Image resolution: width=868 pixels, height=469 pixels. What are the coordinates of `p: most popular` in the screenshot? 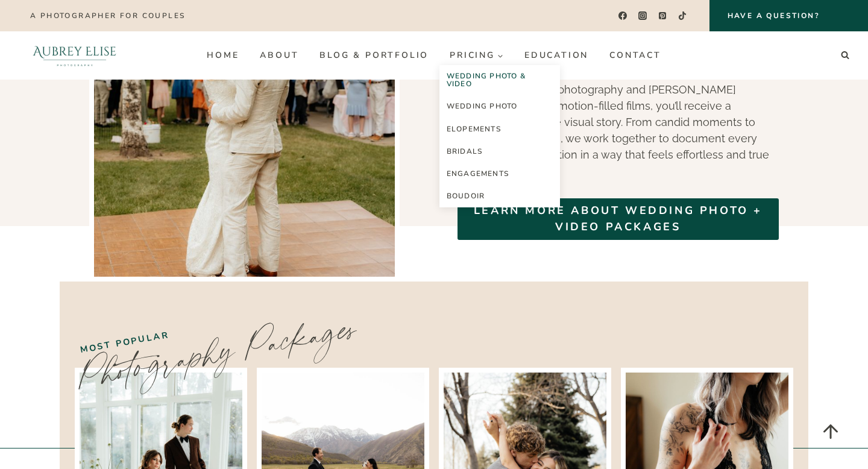 It's located at (434, 288).